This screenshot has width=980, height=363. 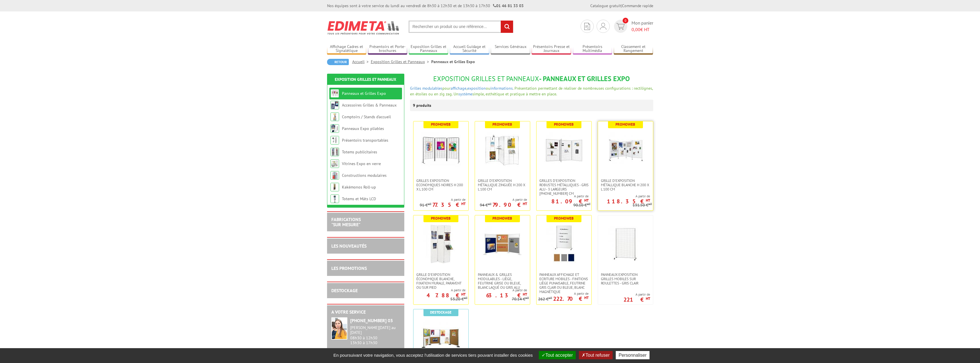 I want to click on span: Exposition Grilles et Panneaux, so click(x=486, y=78).